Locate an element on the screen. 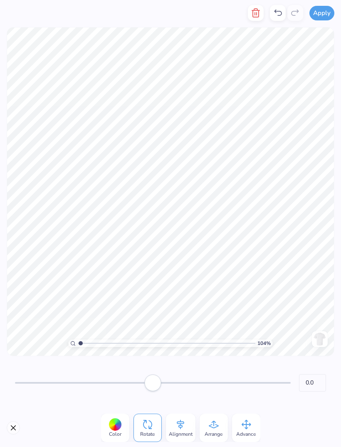 This screenshot has height=447, width=341. img: Back is located at coordinates (320, 339).